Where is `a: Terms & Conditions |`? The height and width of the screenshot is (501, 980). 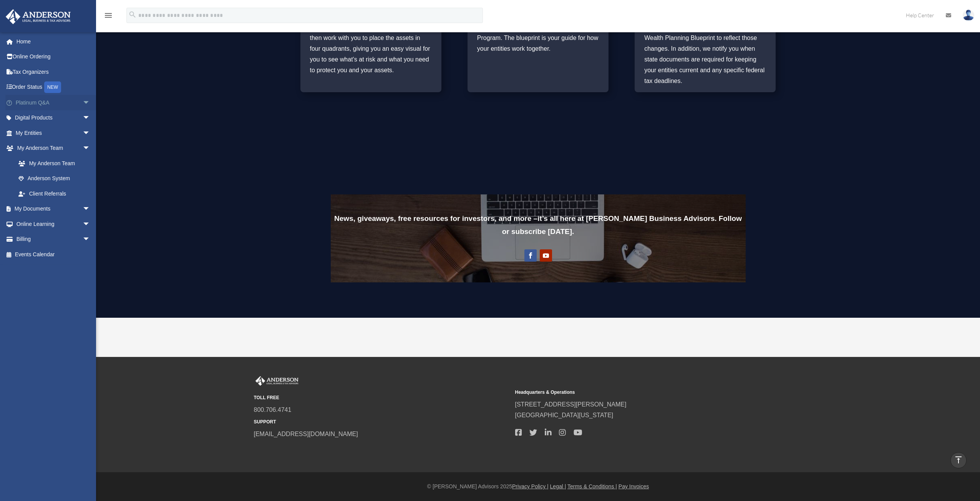
a: Terms & Conditions | is located at coordinates (592, 486).